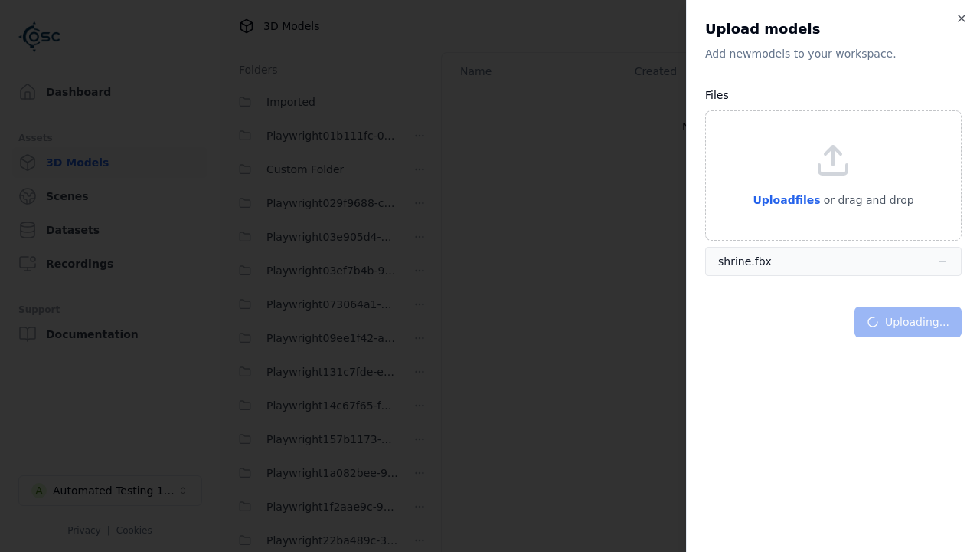 Image resolution: width=980 pixels, height=552 pixels. What do you see at coordinates (867, 200) in the screenshot?
I see `p: or drag and drop` at bounding box center [867, 200].